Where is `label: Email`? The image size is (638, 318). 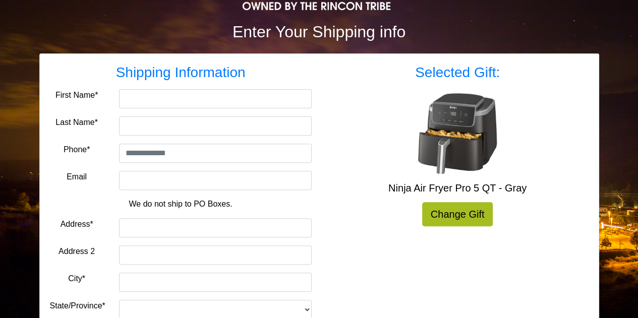 label: Email is located at coordinates (77, 177).